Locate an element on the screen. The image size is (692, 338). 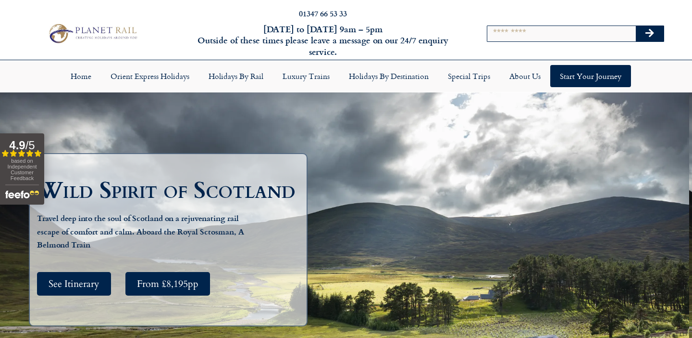
strong: Travel deep into the soul of Scotland on a rejuvenating rail escape of comfort and calm. Aboard t... is located at coordinates (140, 231).